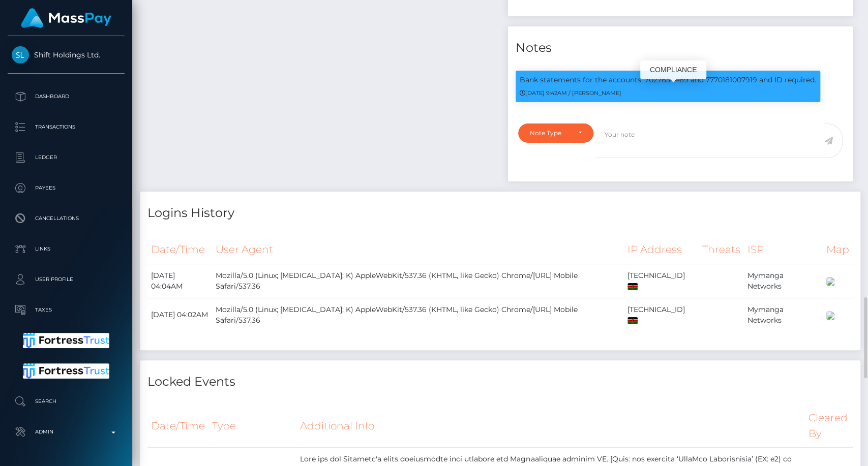 Image resolution: width=868 pixels, height=466 pixels. What do you see at coordinates (66, 432) in the screenshot?
I see `p: Admin` at bounding box center [66, 432].